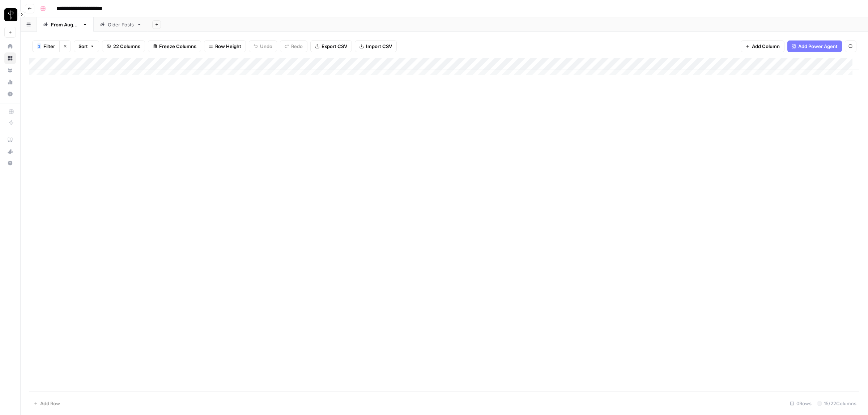  I want to click on button: Add Column, so click(762, 46).